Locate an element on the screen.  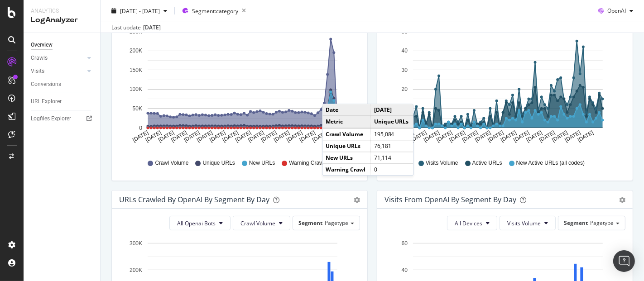
text: 150K is located at coordinates (136, 70).